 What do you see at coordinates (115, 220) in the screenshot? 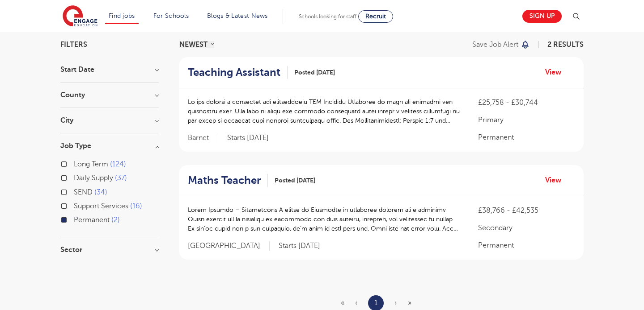
I see `span: 2` at bounding box center [115, 220].